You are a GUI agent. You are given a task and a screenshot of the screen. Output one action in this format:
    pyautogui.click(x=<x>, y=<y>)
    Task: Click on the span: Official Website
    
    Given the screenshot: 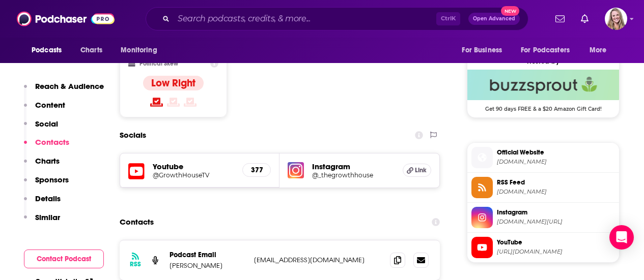 What is the action you would take?
    pyautogui.click(x=556, y=152)
    